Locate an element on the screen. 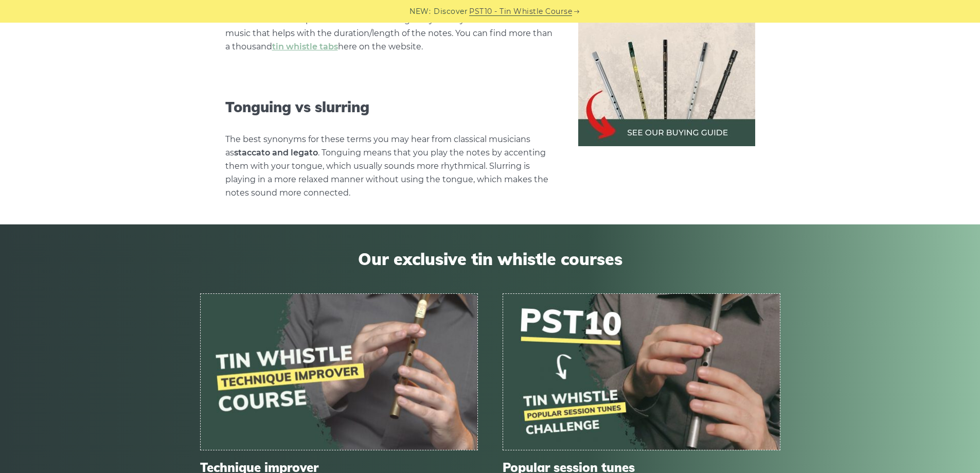  img: tin-whistle-course is located at coordinates (339, 371).